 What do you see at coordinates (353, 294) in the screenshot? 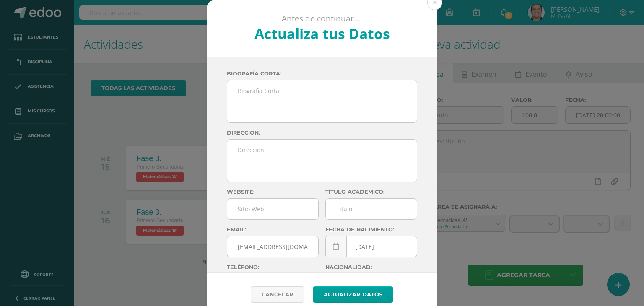
I see `button: Actualizar datos` at bounding box center [353, 294].